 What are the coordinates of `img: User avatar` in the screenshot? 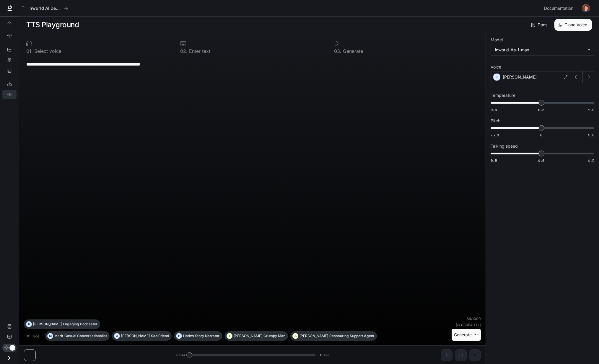 It's located at (586, 8).